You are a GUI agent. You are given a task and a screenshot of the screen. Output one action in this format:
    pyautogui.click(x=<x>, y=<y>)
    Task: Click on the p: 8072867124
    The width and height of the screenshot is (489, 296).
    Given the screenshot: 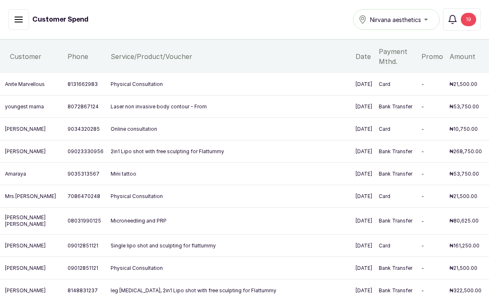 What is the action you would take?
    pyautogui.click(x=86, y=107)
    